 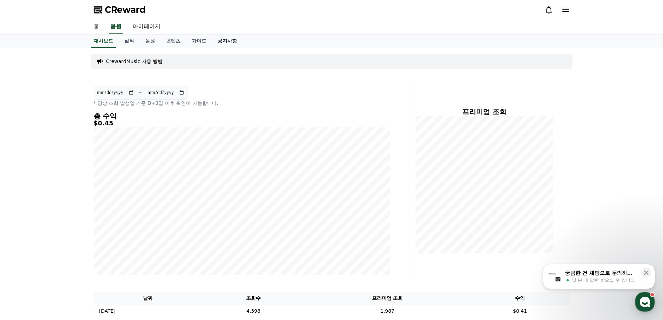 What do you see at coordinates (242, 116) in the screenshot?
I see `h4: 총 수익` at bounding box center [242, 116].